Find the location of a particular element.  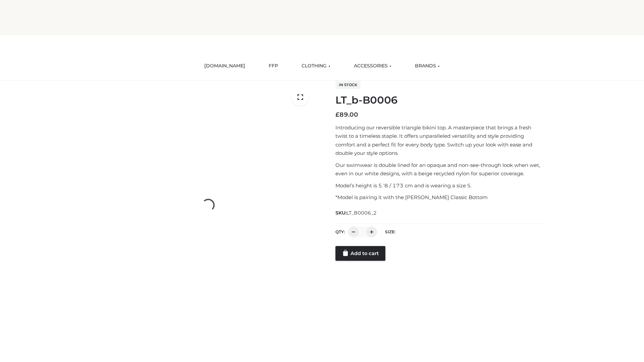

p: Our swimwear is double lined for an opaque and non-see-through look when wet, even in our white d... is located at coordinates (439, 169).